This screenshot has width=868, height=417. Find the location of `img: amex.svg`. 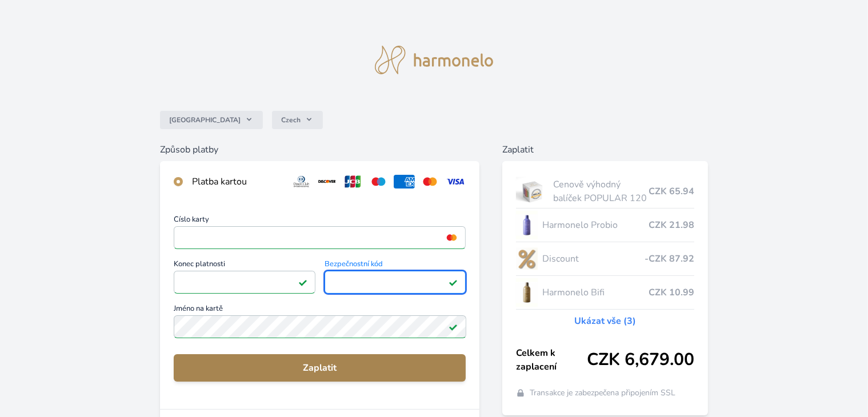

img: amex.svg is located at coordinates (404, 182).